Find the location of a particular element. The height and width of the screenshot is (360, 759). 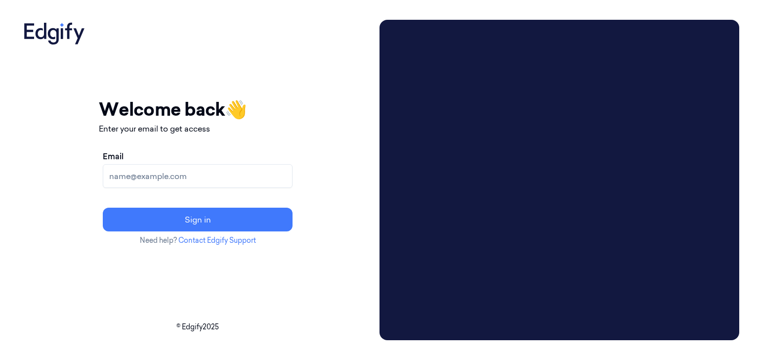

p: Need help? is located at coordinates (198, 240).